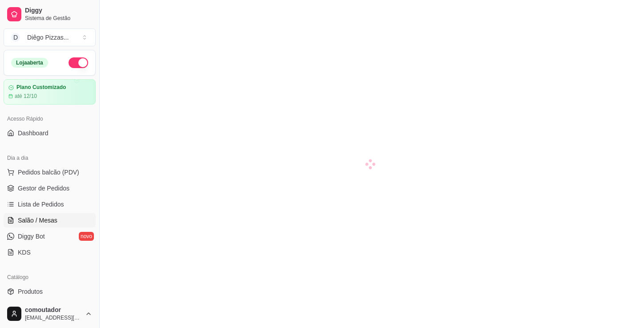 This screenshot has width=641, height=328. I want to click on a: Diggy Botnovo, so click(49, 236).